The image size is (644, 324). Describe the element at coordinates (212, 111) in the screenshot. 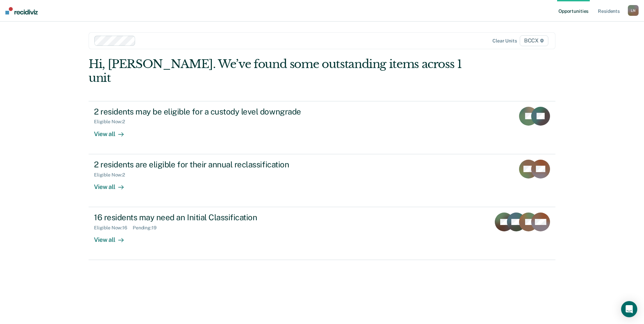

I see `div: 2 residents may be eligible for a custody level downgrade` at that location.